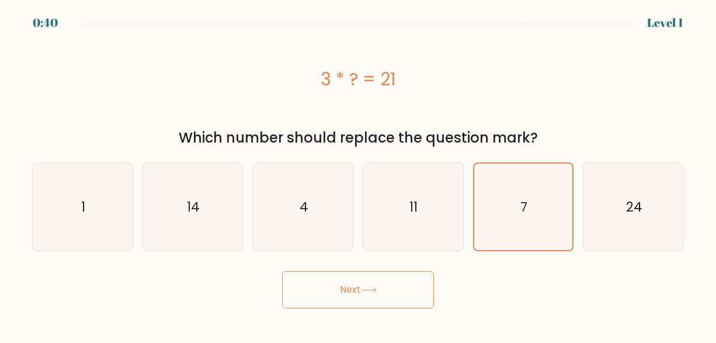 The height and width of the screenshot is (343, 716). What do you see at coordinates (666, 23) in the screenshot?
I see `div: Level 1` at bounding box center [666, 23].